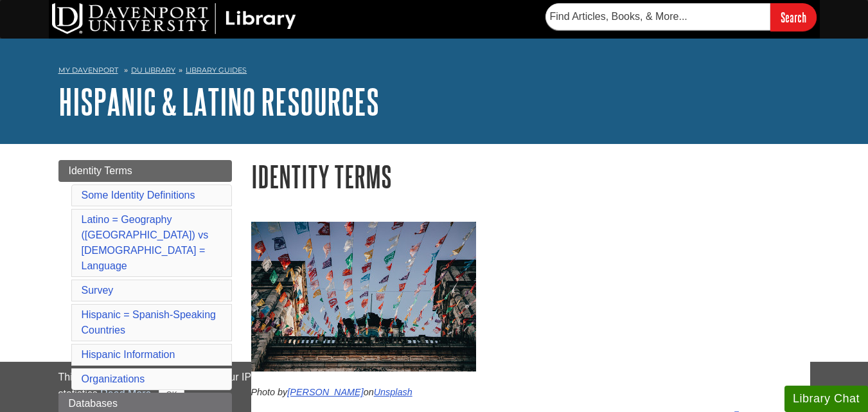 This screenshot has height=412, width=868. Describe the element at coordinates (364, 296) in the screenshot. I see `img: Dia de los Muertos Flags` at that location.